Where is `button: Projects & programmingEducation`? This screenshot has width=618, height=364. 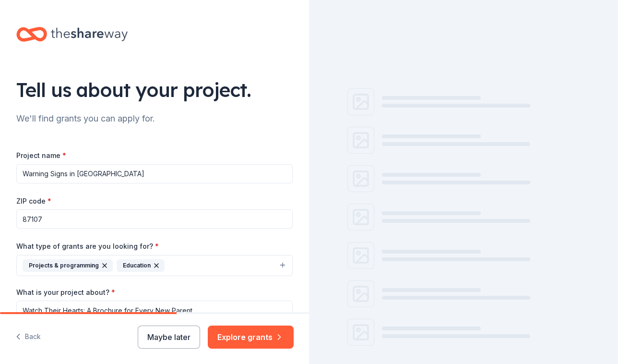 button: Projects & programmingEducation is located at coordinates (155, 265).